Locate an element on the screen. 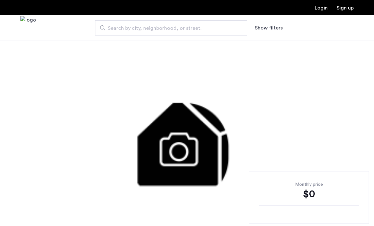  span: Search by city, neighborhood, or street. is located at coordinates (169, 28).